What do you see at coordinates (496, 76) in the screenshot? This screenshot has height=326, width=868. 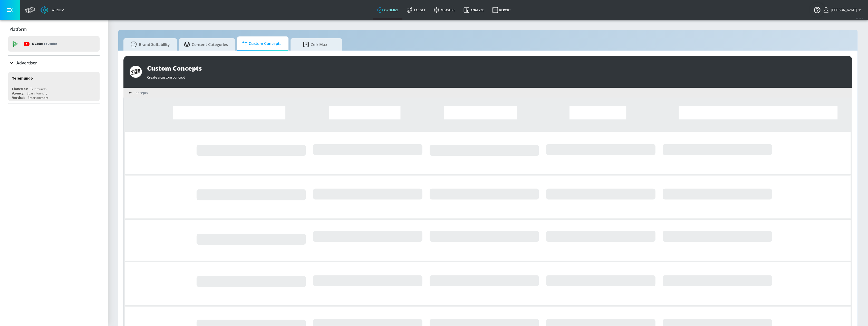 I see `div: Create a custom concept` at bounding box center [496, 76].